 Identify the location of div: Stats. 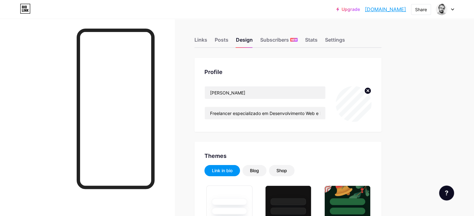
(311, 42).